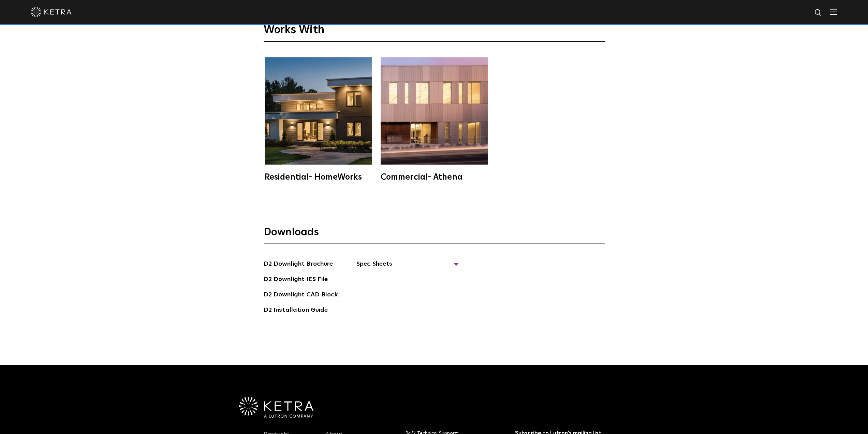 This screenshot has width=868, height=434. Describe the element at coordinates (834, 12) in the screenshot. I see `img: Hamburger%20Nav.svg` at that location.